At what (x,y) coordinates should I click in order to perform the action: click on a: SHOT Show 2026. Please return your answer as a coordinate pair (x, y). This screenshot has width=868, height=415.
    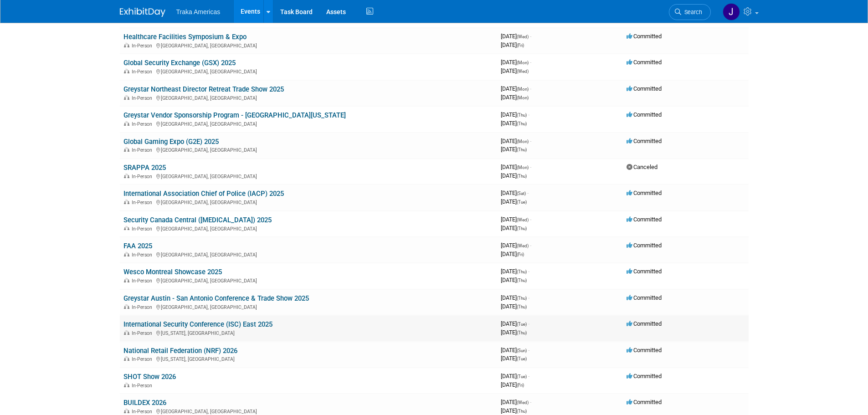
    Looking at the image, I should click on (150, 377).